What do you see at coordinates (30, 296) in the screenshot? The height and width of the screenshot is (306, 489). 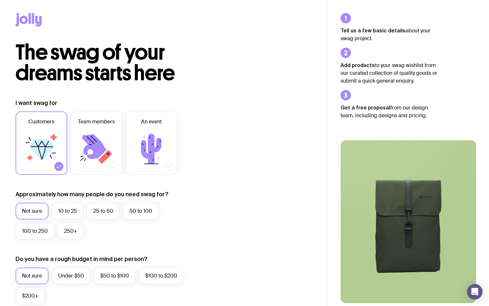 I see `label: $200+` at bounding box center [30, 296].